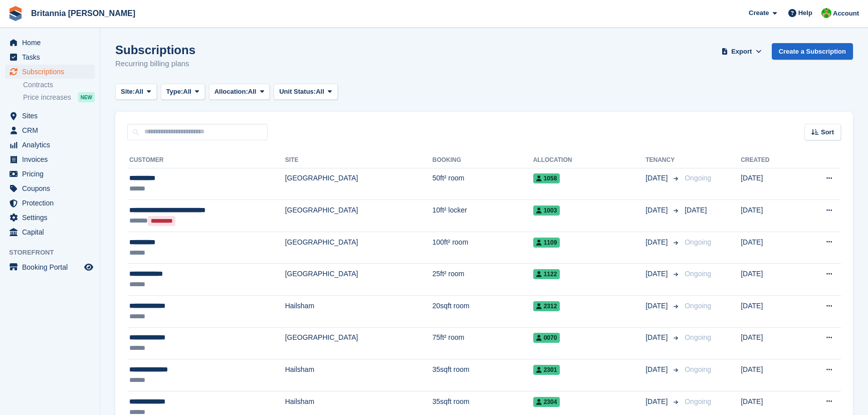 The width and height of the screenshot is (868, 415). What do you see at coordinates (86, 97) in the screenshot?
I see `div: NEW` at bounding box center [86, 97].